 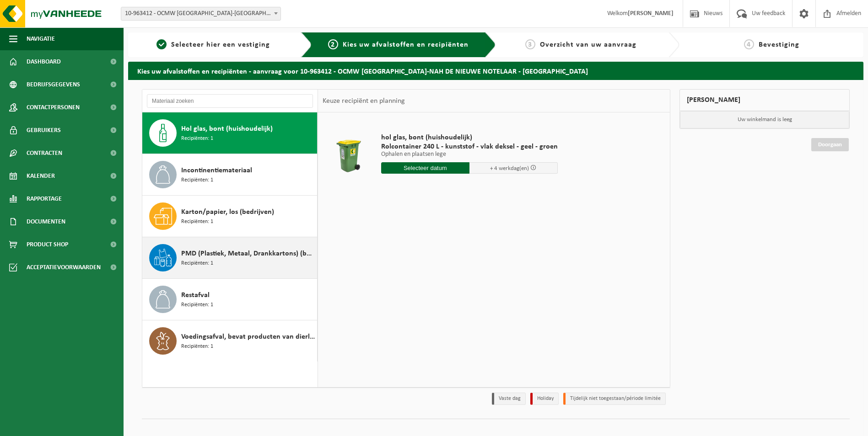 I want to click on span: Overzicht van uw aanvraag, so click(x=588, y=45).